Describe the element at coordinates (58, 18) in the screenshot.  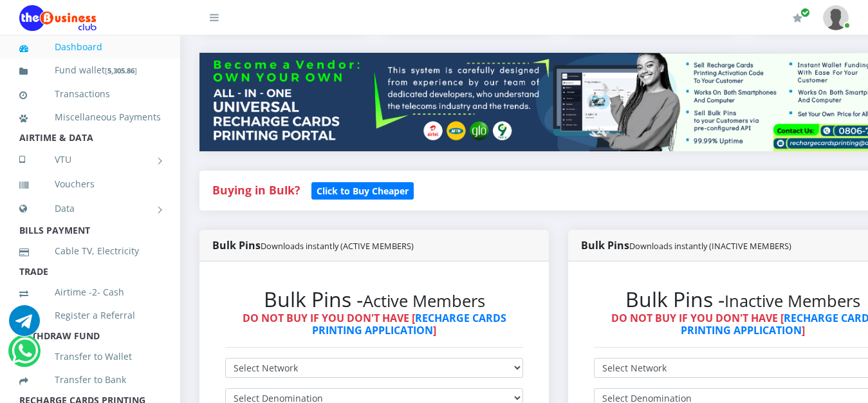
I see `img: Logo` at that location.